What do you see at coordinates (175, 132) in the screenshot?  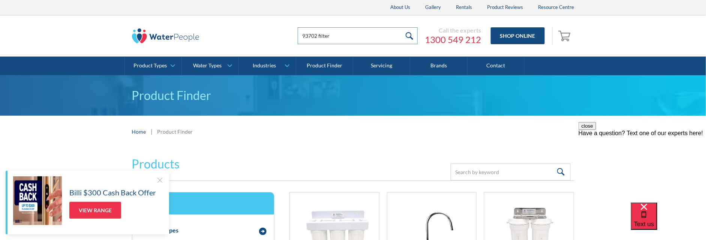 I see `div: Product Finder` at bounding box center [175, 132].